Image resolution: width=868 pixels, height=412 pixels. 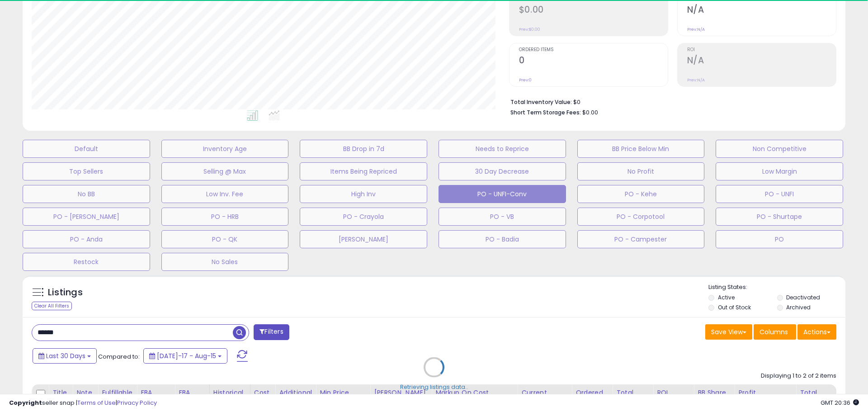 What do you see at coordinates (780, 149) in the screenshot?
I see `button: Non Competitive` at bounding box center [780, 149].